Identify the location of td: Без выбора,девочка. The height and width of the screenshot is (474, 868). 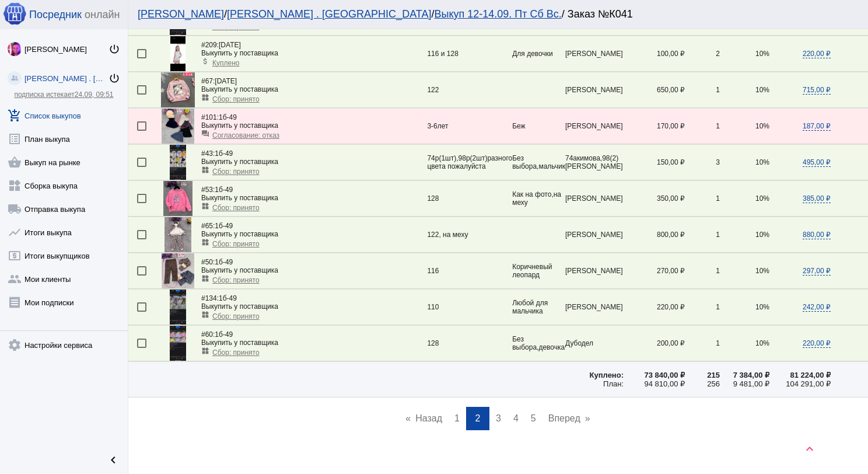
(538, 343).